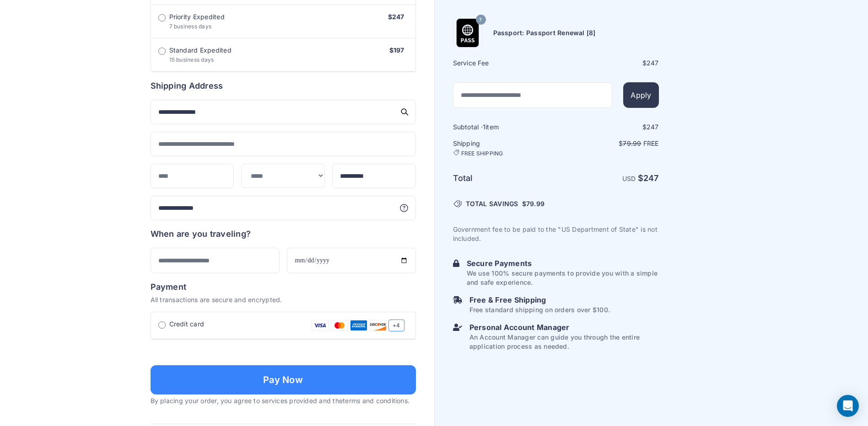 This screenshot has width=868, height=426. I want to click on h6: Shipping Address, so click(283, 86).